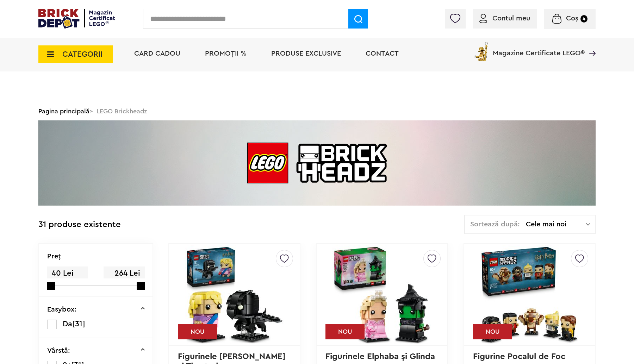 This screenshot has width=634, height=364. I want to click on a: Figurinele Elphaba şi Glinda, so click(380, 357).